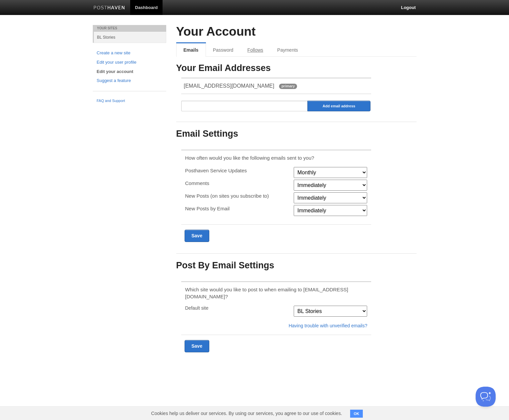 This screenshot has width=509, height=420. I want to click on p: Comments, so click(237, 183).